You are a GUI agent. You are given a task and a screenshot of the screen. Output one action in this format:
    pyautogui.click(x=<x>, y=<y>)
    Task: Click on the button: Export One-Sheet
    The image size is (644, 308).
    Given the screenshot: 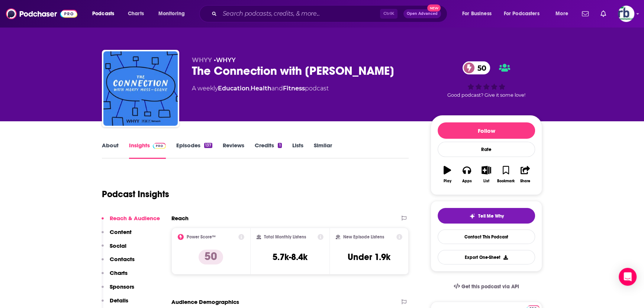 What is the action you would take?
    pyautogui.click(x=486, y=257)
    